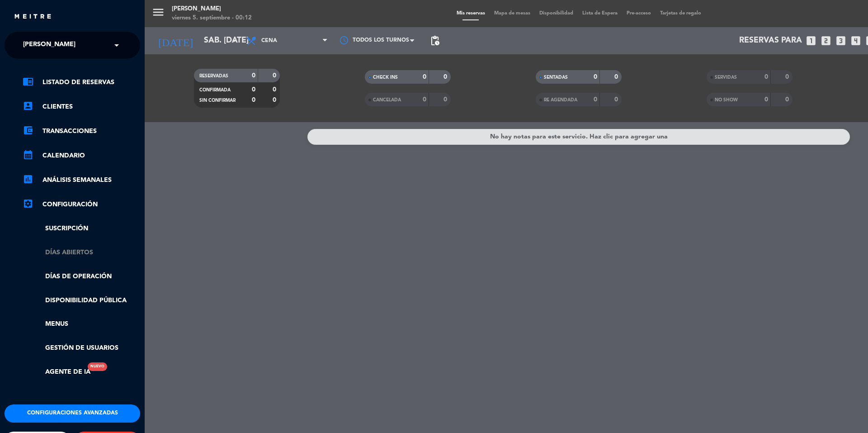 The width and height of the screenshot is (868, 433). Describe the element at coordinates (28, 155) in the screenshot. I see `i: calendar_month` at that location.